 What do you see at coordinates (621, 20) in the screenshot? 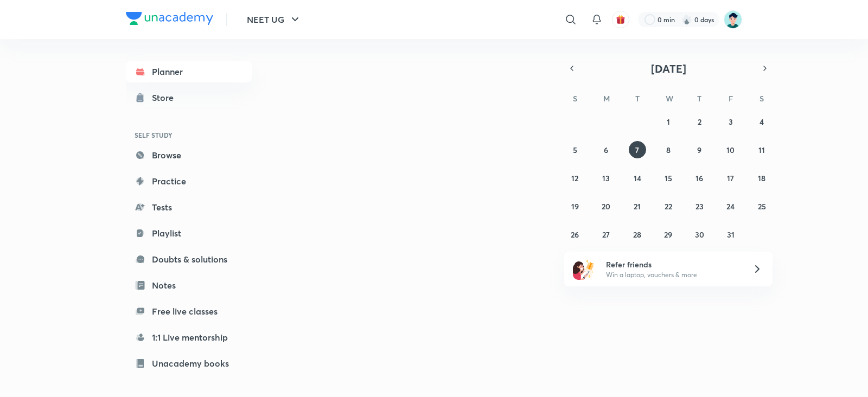
I see `button: avatar` at bounding box center [621, 20].